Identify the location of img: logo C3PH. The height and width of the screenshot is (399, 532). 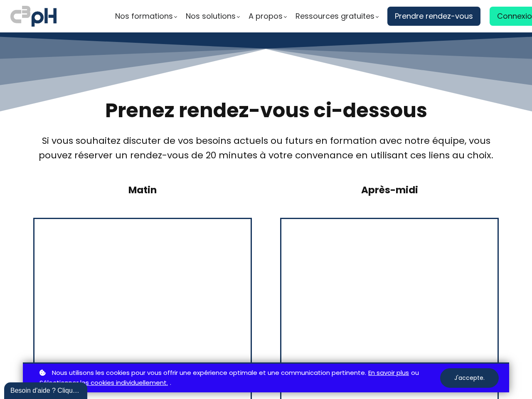
(33, 16).